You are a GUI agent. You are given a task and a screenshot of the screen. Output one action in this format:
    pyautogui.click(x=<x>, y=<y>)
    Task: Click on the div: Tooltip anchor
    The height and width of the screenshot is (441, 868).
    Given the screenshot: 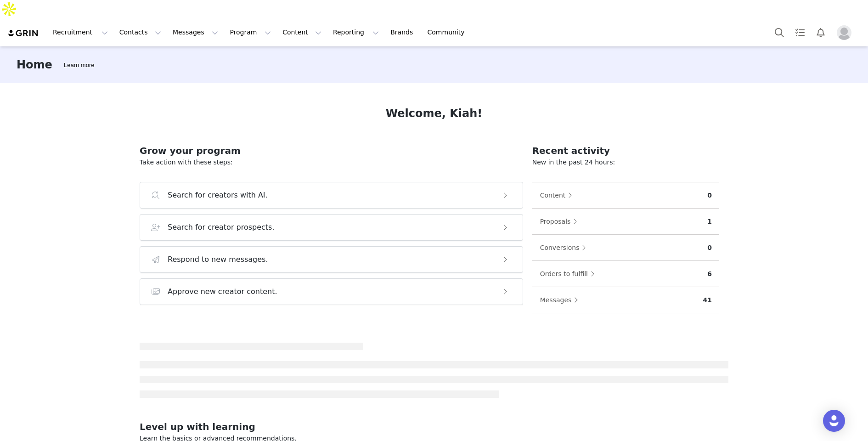 What is the action you would take?
    pyautogui.click(x=79, y=65)
    